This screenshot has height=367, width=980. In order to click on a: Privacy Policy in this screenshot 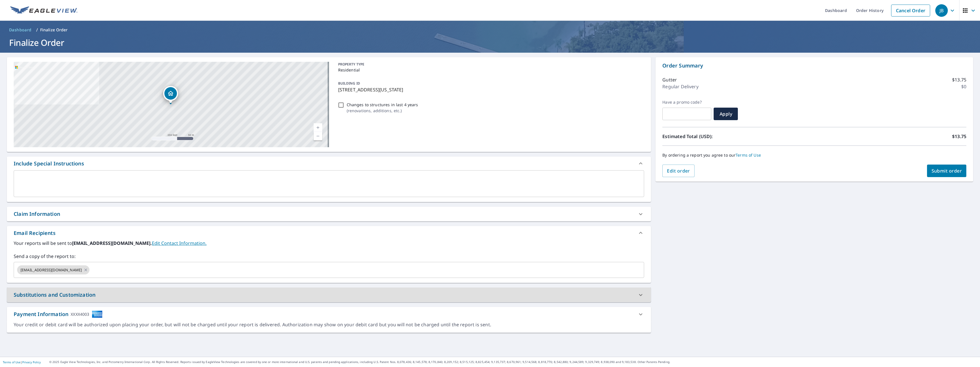, I will do `click(31, 363)`.